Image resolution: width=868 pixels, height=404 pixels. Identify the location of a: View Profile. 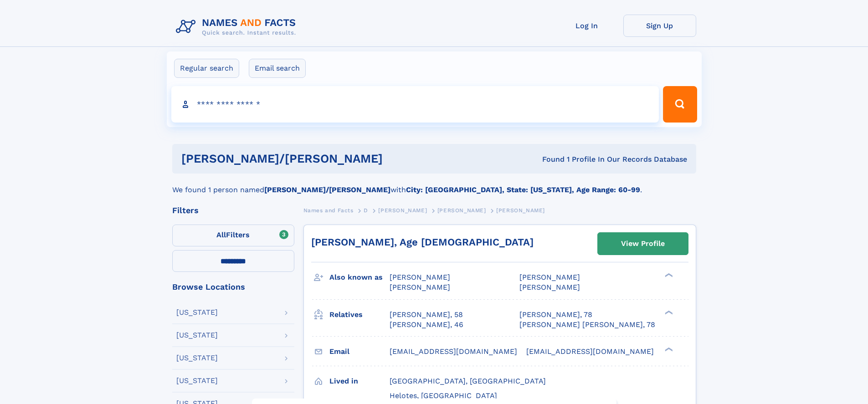
(643, 244).